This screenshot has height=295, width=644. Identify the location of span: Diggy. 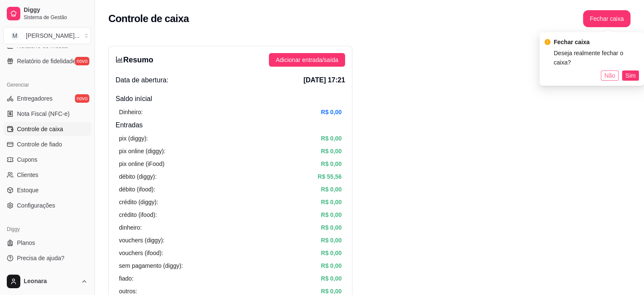
(56, 10).